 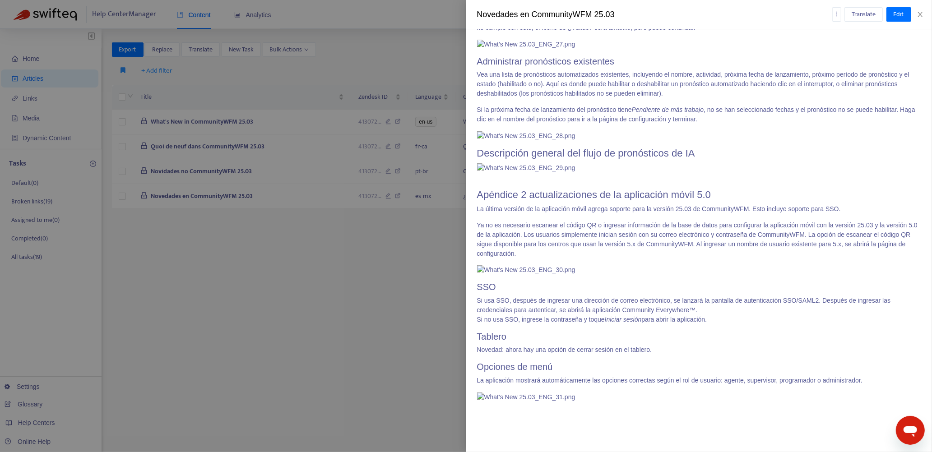 I want to click on p: Si usa SSO, después de ingresar una dirección de correo electrónico, se lanzará la pantalla de au..., so click(x=699, y=310).